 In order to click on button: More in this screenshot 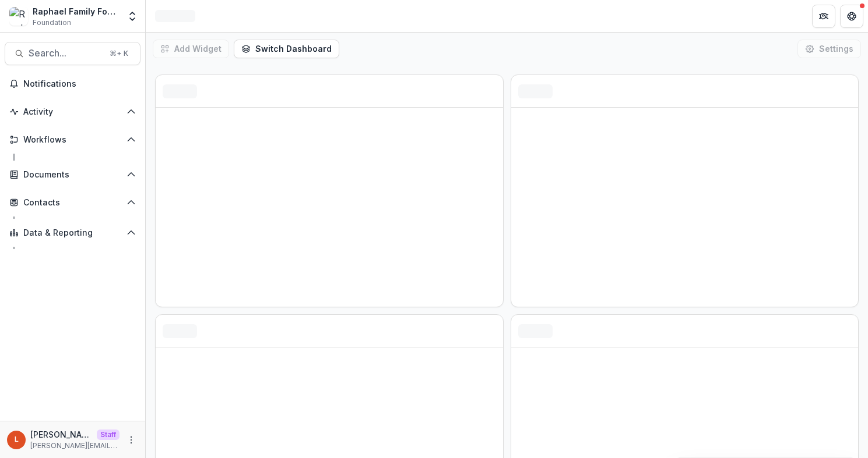, I will do `click(131, 440)`.